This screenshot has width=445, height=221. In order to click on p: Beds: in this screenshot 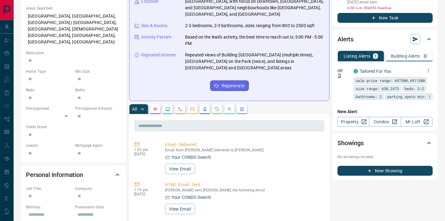, I will do `click(49, 90)`.